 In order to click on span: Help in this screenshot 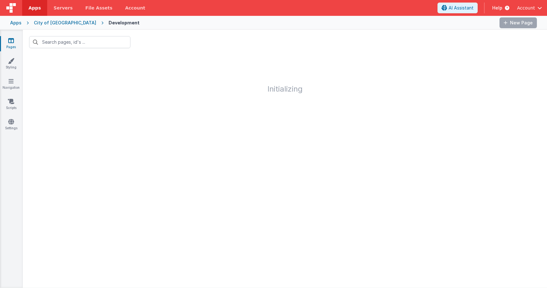, I will do `click(498, 8)`.